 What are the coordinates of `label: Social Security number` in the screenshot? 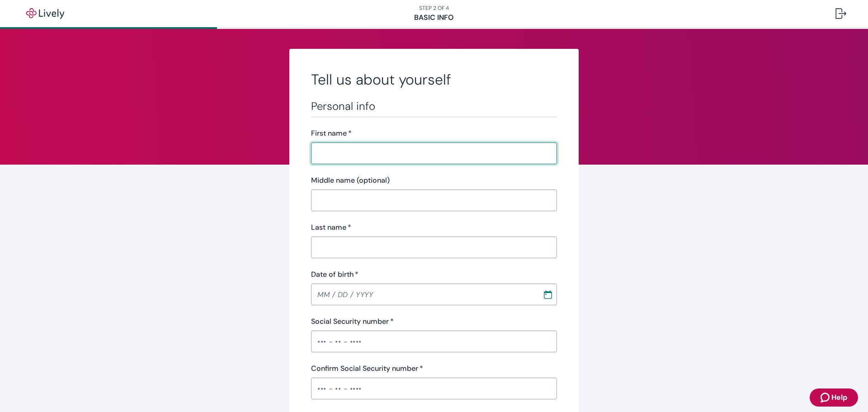 It's located at (352, 321).